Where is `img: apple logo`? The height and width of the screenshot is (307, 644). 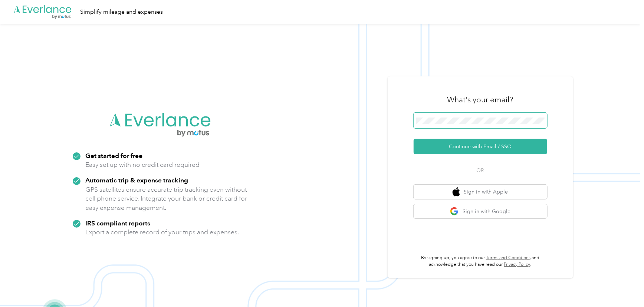 img: apple logo is located at coordinates (456, 192).